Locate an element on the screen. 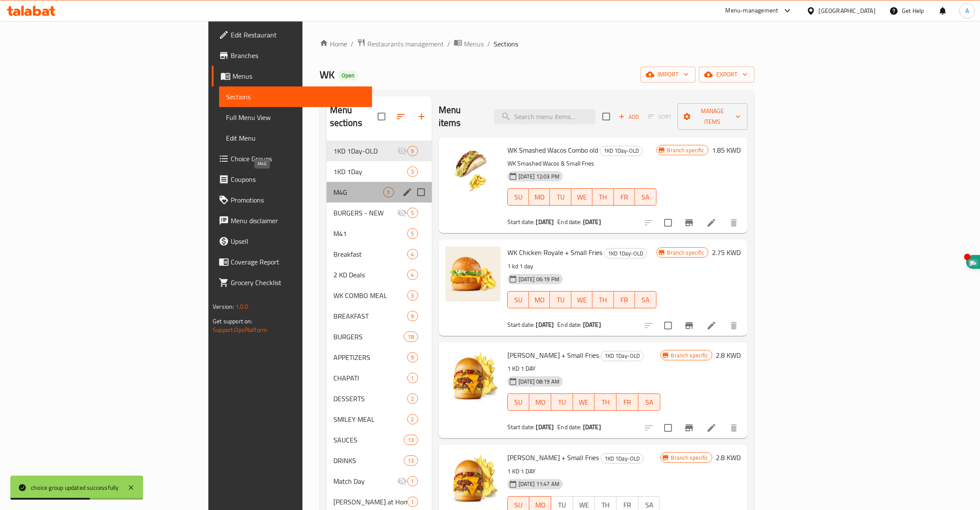  span: Add is located at coordinates (629, 117).